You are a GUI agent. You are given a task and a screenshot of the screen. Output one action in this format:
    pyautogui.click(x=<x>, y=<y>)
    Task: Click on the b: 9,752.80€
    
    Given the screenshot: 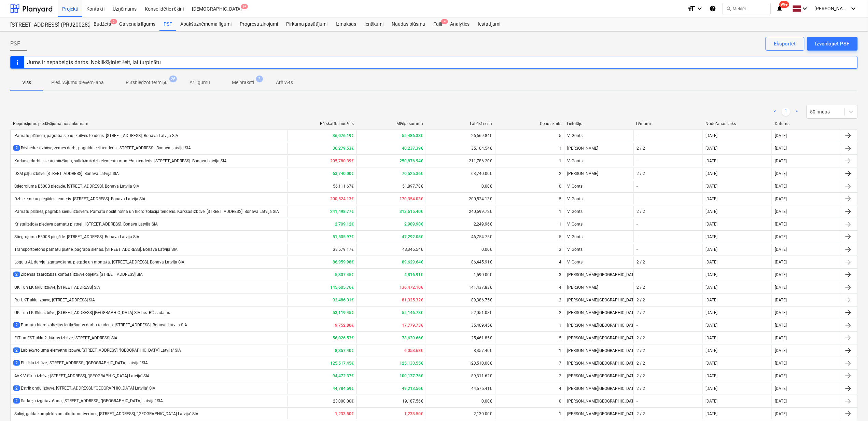 What is the action you would take?
    pyautogui.click(x=344, y=325)
    